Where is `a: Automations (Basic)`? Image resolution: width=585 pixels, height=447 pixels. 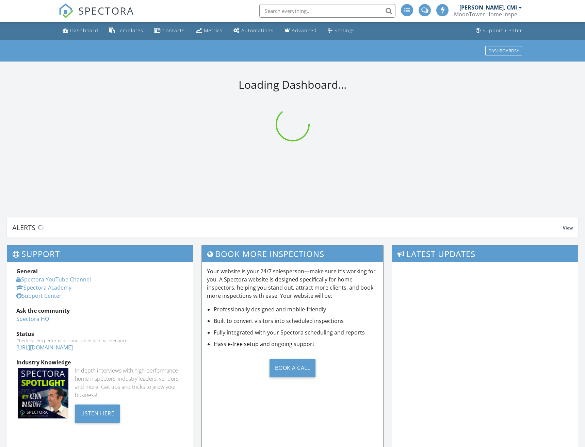
a: Automations (Basic) is located at coordinates (254, 31).